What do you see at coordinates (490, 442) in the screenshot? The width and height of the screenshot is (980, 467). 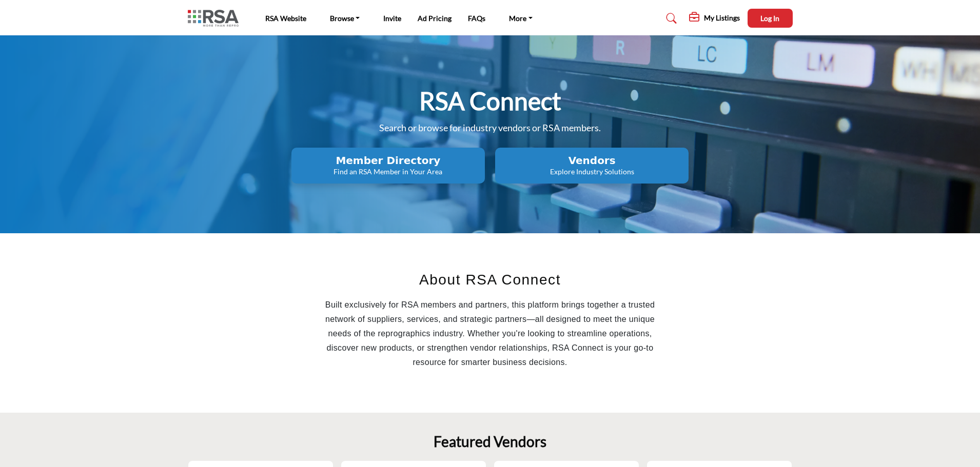 I see `h2: Featured Vendors` at bounding box center [490, 442].